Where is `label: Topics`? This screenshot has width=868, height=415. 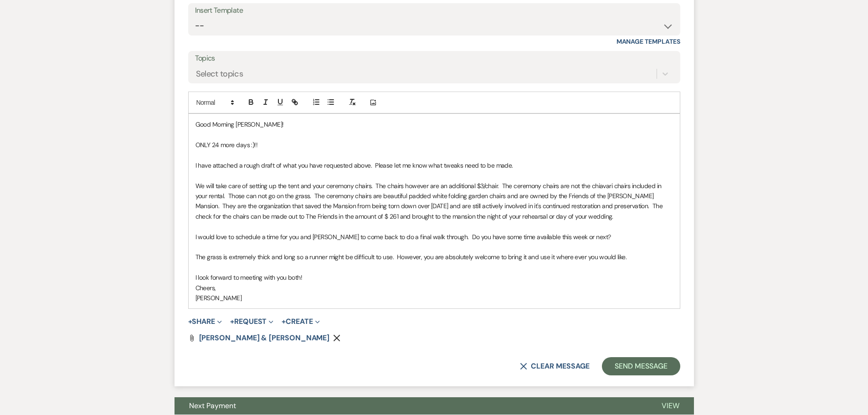 label: Topics is located at coordinates (434, 58).